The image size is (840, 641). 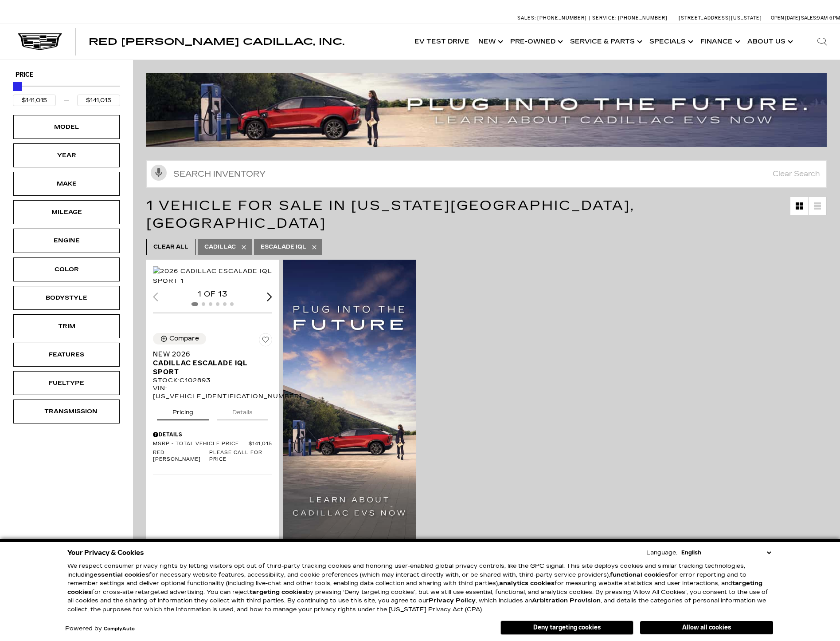 What do you see at coordinates (442, 42) in the screenshot?
I see `a: EV Test Drive` at bounding box center [442, 42].